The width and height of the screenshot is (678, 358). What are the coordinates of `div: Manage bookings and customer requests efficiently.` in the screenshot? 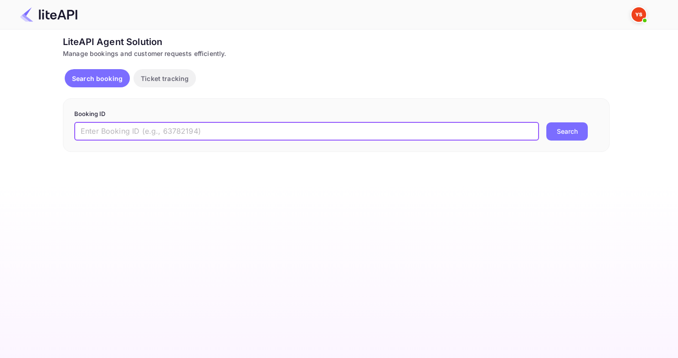 It's located at (336, 53).